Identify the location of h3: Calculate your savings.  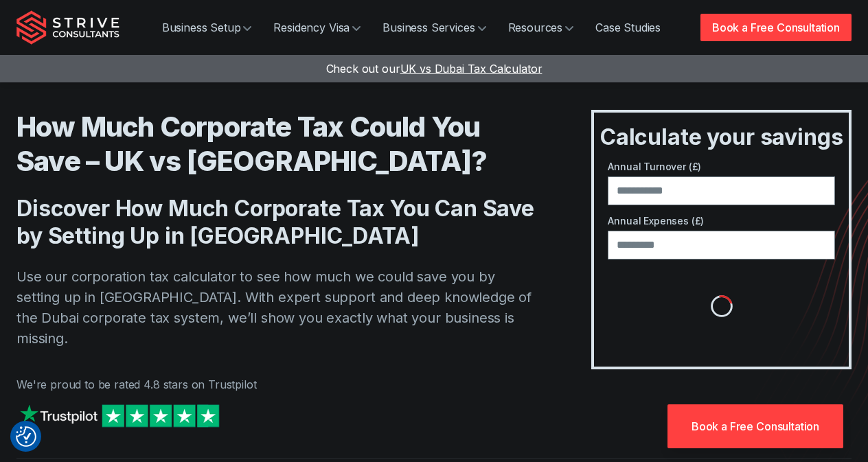
(721, 138).